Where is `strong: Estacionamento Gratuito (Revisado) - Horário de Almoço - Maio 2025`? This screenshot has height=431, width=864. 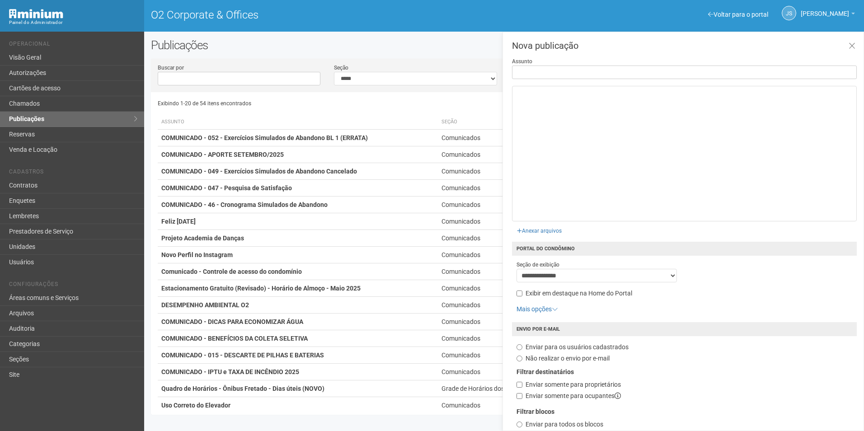 strong: Estacionamento Gratuito (Revisado) - Horário de Almoço - Maio 2025 is located at coordinates (261, 288).